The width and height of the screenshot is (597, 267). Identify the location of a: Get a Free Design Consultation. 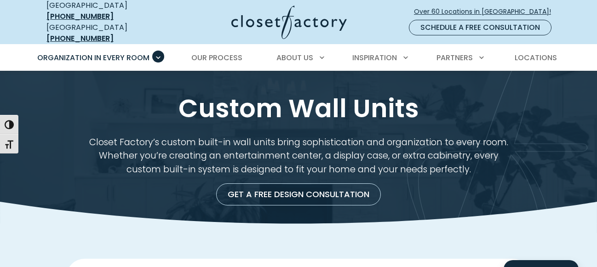
(298, 195).